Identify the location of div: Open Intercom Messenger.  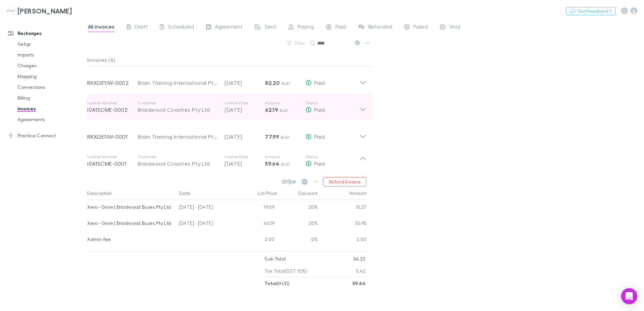
(629, 296).